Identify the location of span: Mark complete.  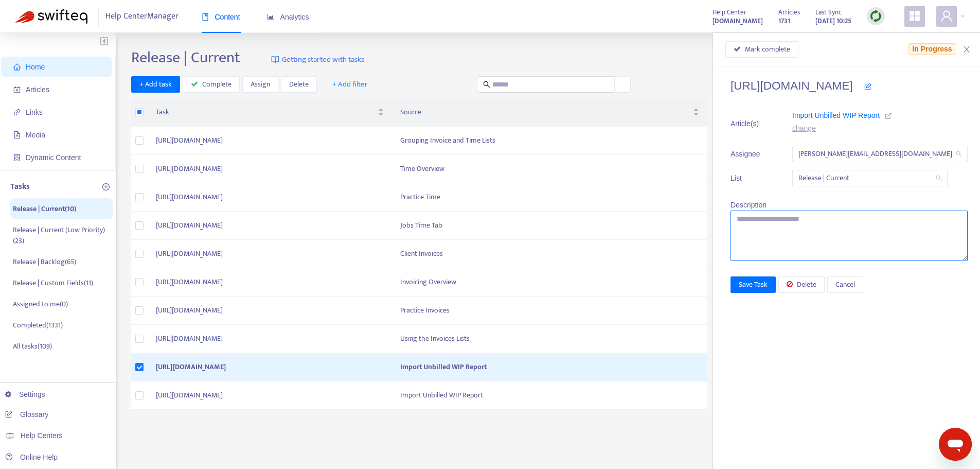
(767, 49).